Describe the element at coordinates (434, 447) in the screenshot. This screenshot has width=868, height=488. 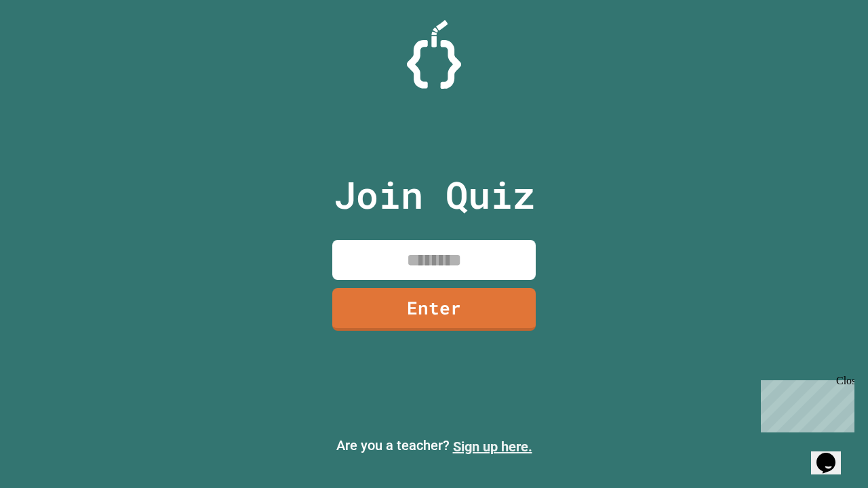
I see `p: Are you a teacher?` at that location.